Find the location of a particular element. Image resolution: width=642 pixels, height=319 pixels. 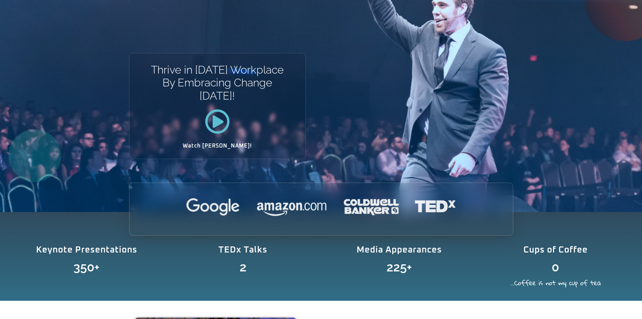

span: 2 is located at coordinates (243, 267).